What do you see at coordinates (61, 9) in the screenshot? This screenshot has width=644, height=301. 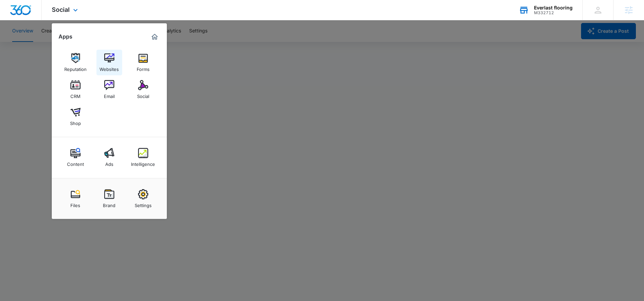 I see `span: Social` at bounding box center [61, 9].